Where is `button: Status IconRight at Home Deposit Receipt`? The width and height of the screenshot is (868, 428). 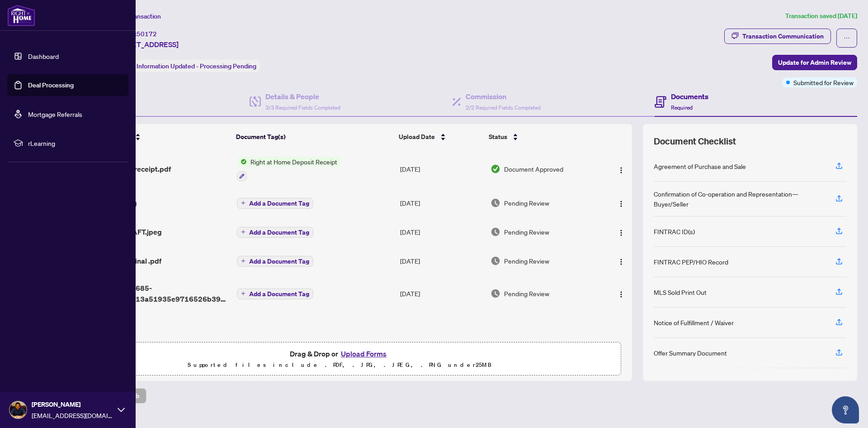 button: Status IconRight at Home Deposit Receipt is located at coordinates (289, 169).